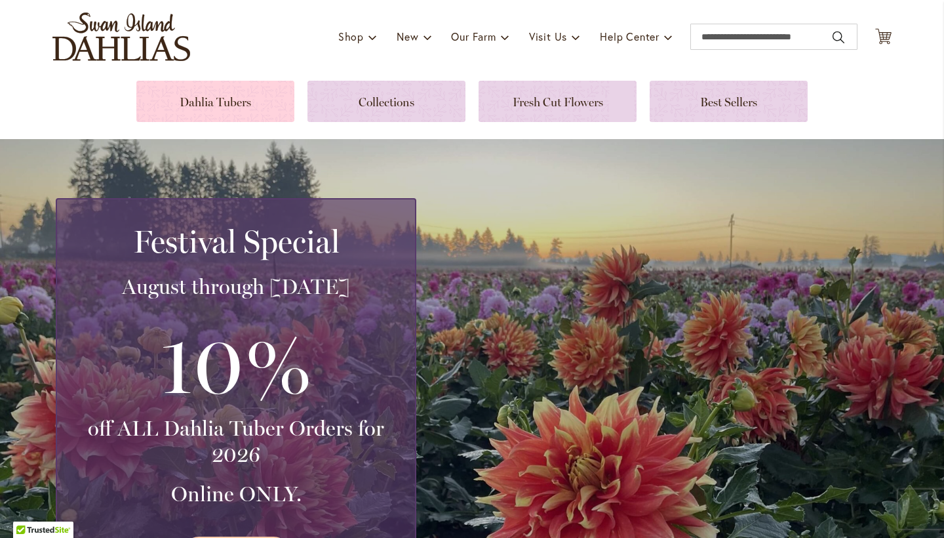 Image resolution: width=944 pixels, height=538 pixels. Describe the element at coordinates (236, 241) in the screenshot. I see `h2: Festival Special` at that location.